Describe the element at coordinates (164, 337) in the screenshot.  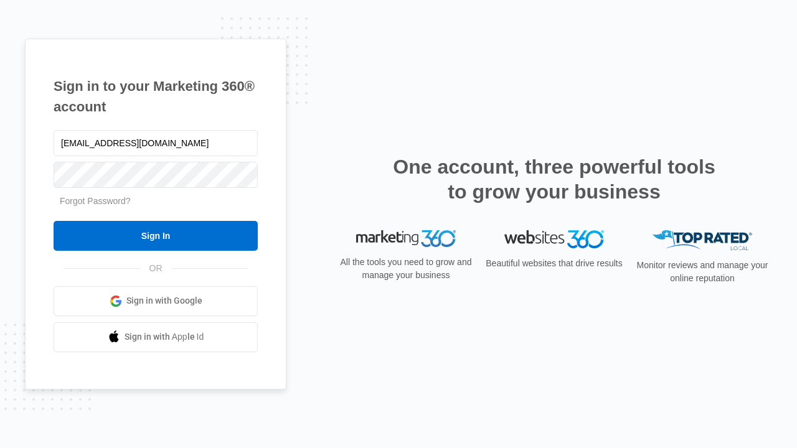
I see `span: Sign in with Apple Id` at that location.